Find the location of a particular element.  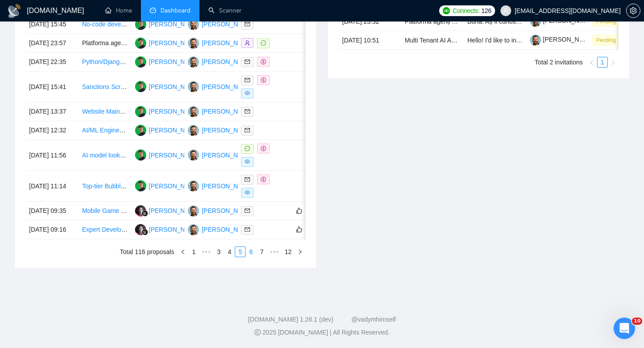

span: like is located at coordinates (299, 230).